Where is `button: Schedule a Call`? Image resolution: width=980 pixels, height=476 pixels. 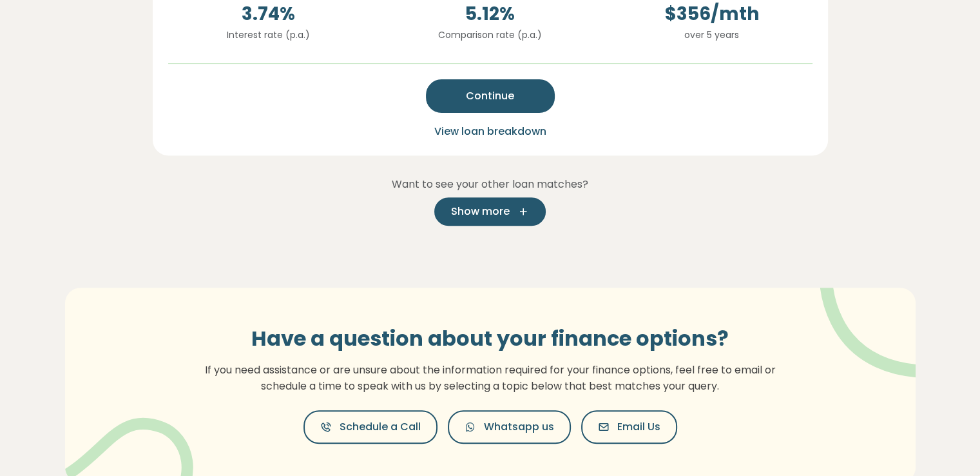 button: Schedule a Call is located at coordinates (370, 427).